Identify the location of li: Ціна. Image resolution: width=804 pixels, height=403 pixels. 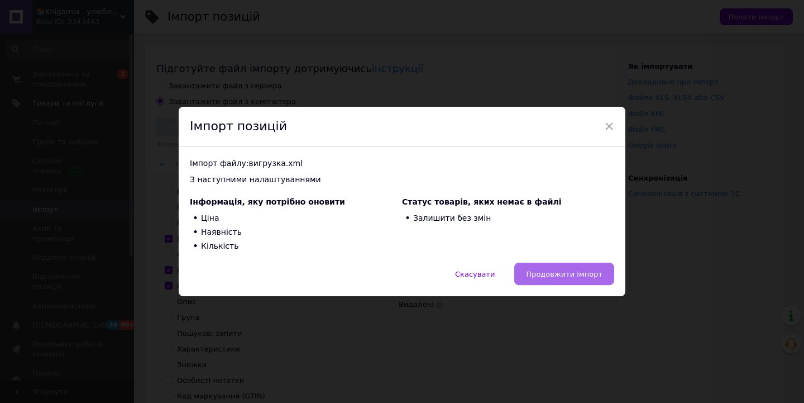
(296, 218).